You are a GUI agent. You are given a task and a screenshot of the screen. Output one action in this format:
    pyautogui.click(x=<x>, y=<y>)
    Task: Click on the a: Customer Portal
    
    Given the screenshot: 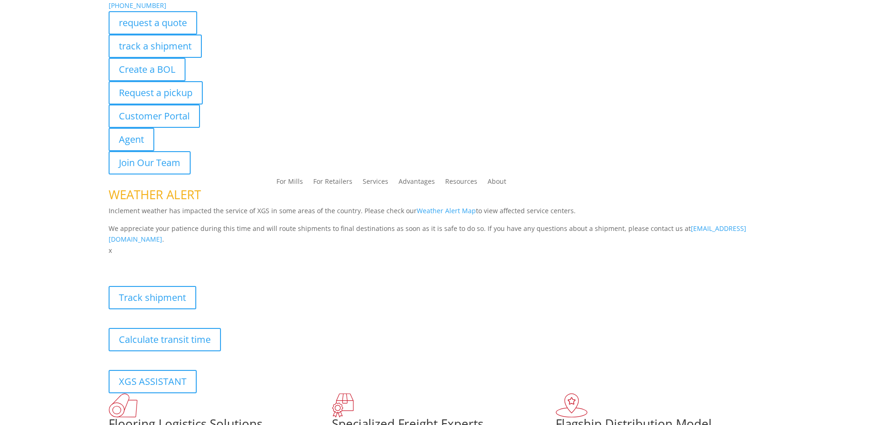 What is the action you would take?
    pyautogui.click(x=154, y=116)
    